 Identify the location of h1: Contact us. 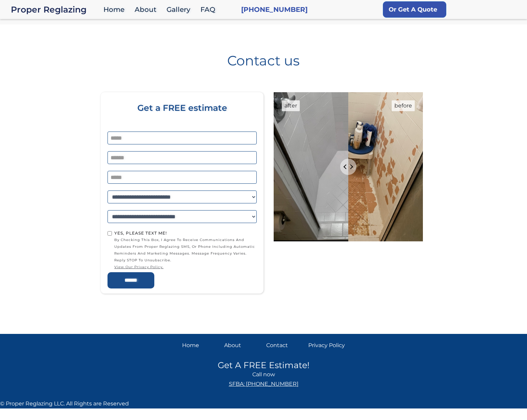
(264, 58).